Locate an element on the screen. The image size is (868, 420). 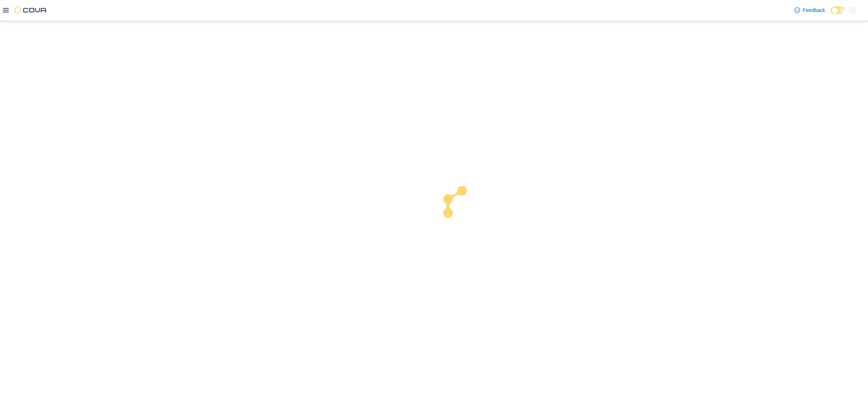
span: Feedback is located at coordinates (814, 10).